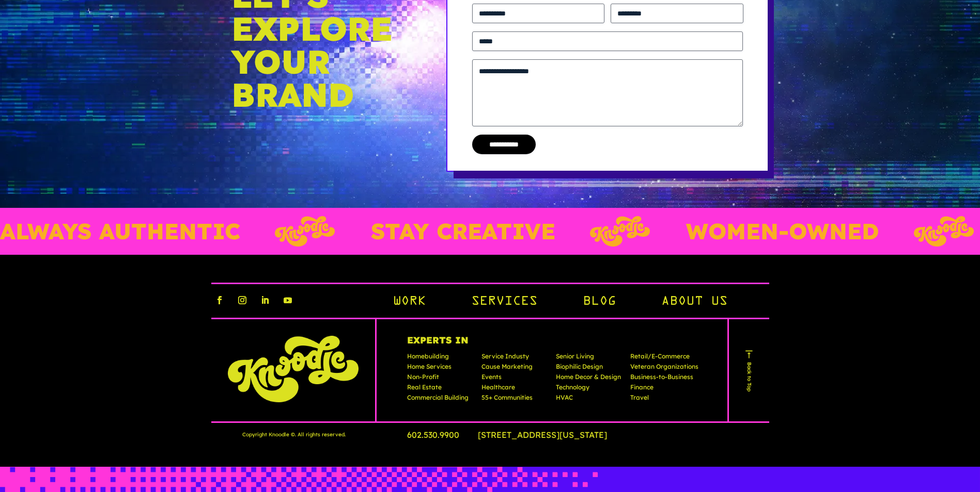  Describe the element at coordinates (748, 370) in the screenshot. I see `a: Back to Top` at that location.